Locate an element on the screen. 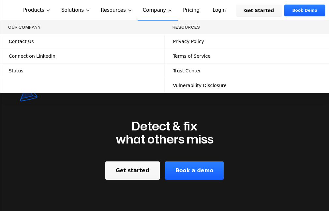 Image resolution: width=329 pixels, height=211 pixels. a: Privacy Policy is located at coordinates (247, 41).